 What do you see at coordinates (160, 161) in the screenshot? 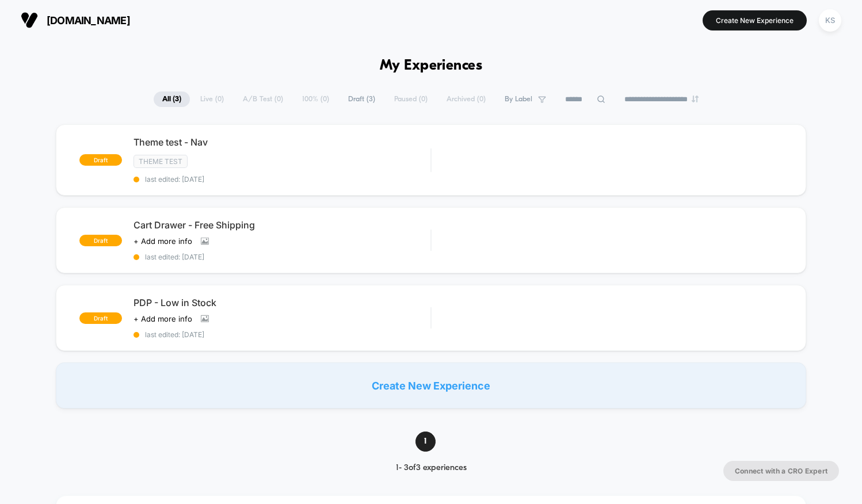
I see `span: Theme Test` at bounding box center [160, 161].